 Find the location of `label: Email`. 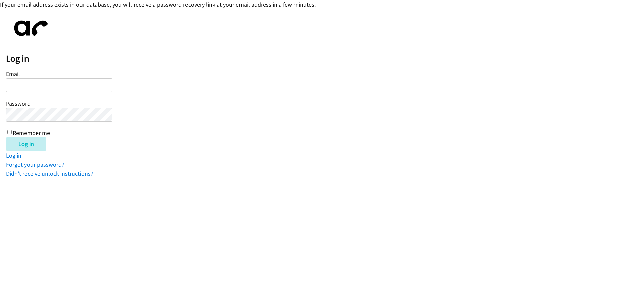

label: Email is located at coordinates (13, 74).